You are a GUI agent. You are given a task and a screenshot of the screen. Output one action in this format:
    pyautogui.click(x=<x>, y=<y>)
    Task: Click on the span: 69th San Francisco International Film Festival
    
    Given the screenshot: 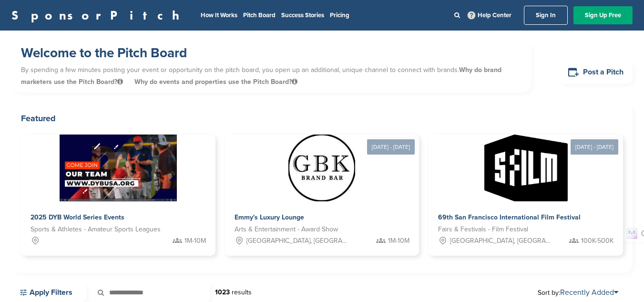 What is the action you would take?
    pyautogui.click(x=509, y=217)
    